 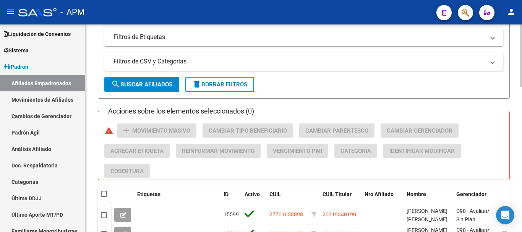 What do you see at coordinates (341, 199) in the screenshot?
I see `datatable-header-cell: CUIL Titular` at bounding box center [341, 199].